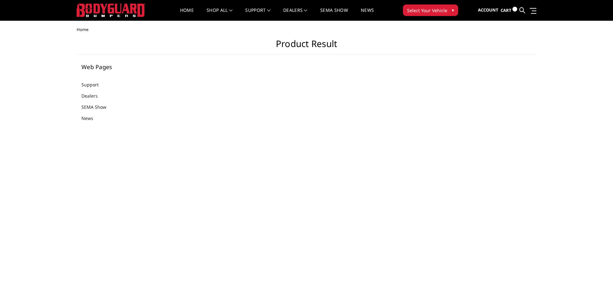 The width and height of the screenshot is (613, 294). Describe the element at coordinates (187, 14) in the screenshot. I see `a: Home` at that location.